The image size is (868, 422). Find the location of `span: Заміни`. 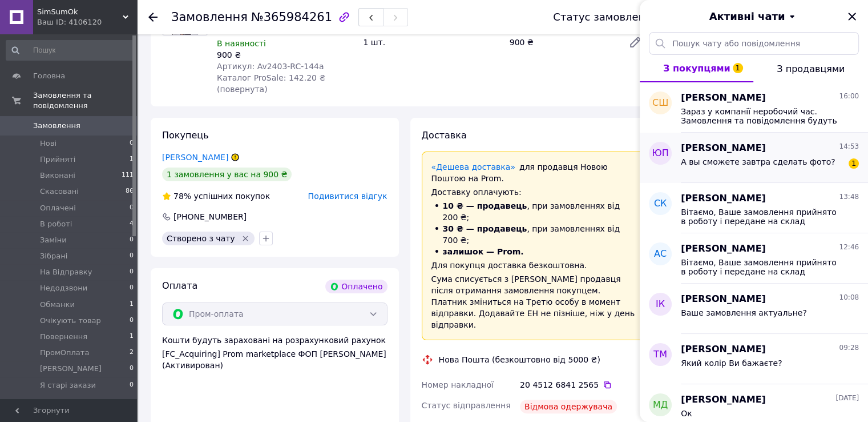

span: Заміни is located at coordinates (53, 240).